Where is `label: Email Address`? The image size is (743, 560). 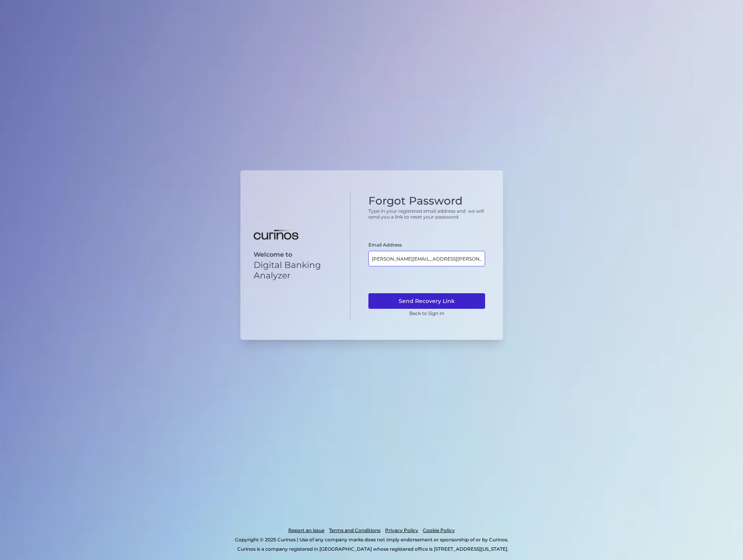
label: Email Address is located at coordinates (385, 245).